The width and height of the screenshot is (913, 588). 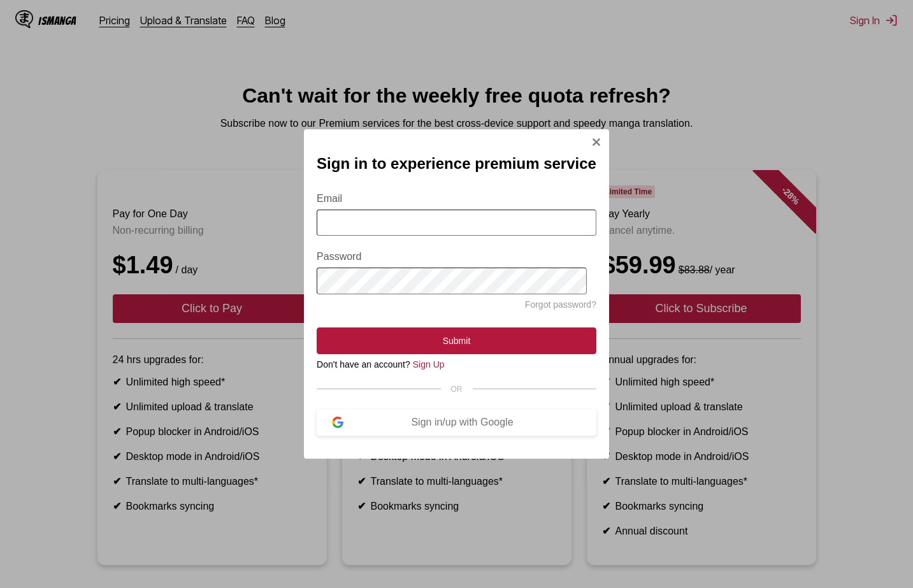 I want to click on h2: Sign in to experience premium service, so click(x=456, y=164).